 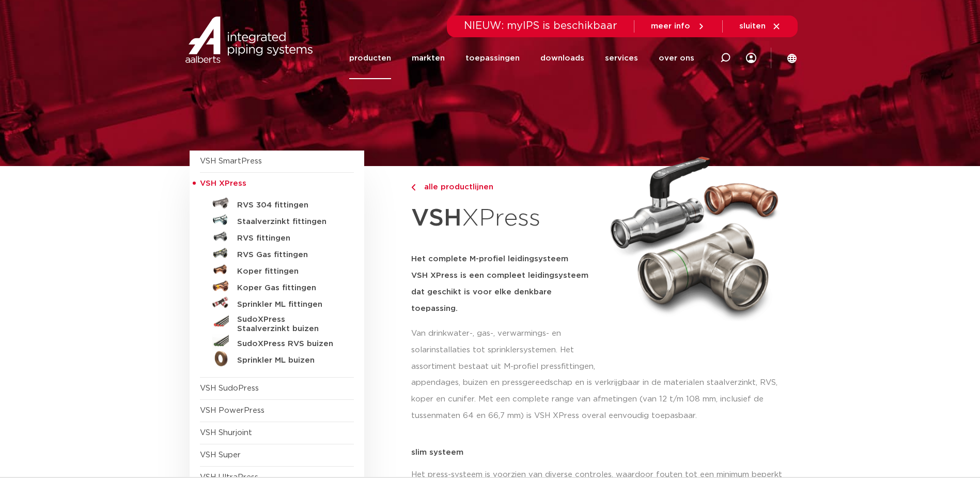 What do you see at coordinates (230, 161) in the screenshot?
I see `a: VSH SmartPress` at bounding box center [230, 161].